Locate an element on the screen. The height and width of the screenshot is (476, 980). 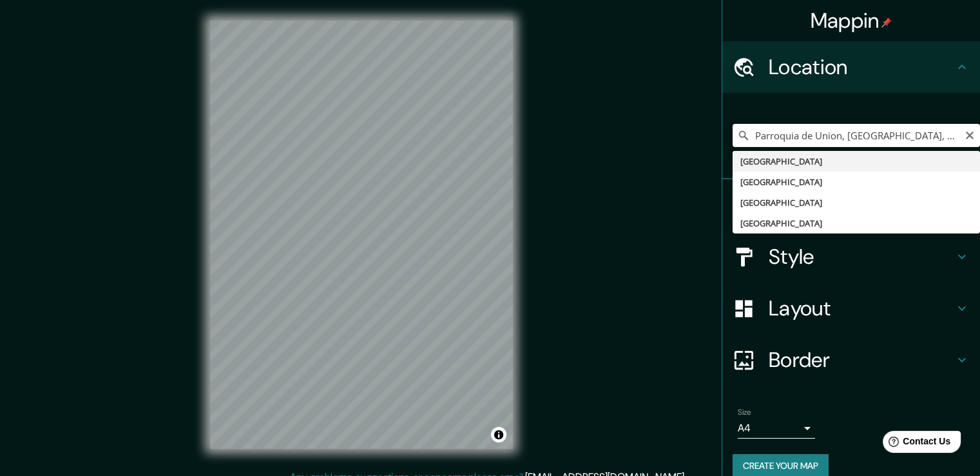
h4: Location is located at coordinates (861, 67).